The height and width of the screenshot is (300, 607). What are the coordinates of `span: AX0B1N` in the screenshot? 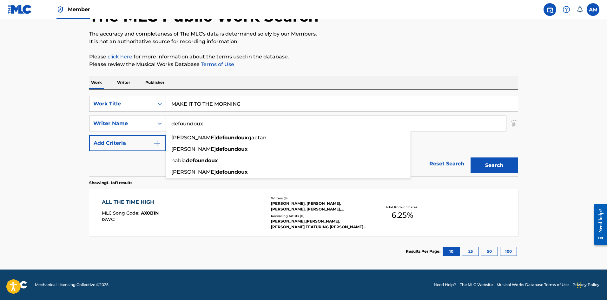 It's located at (150, 213).